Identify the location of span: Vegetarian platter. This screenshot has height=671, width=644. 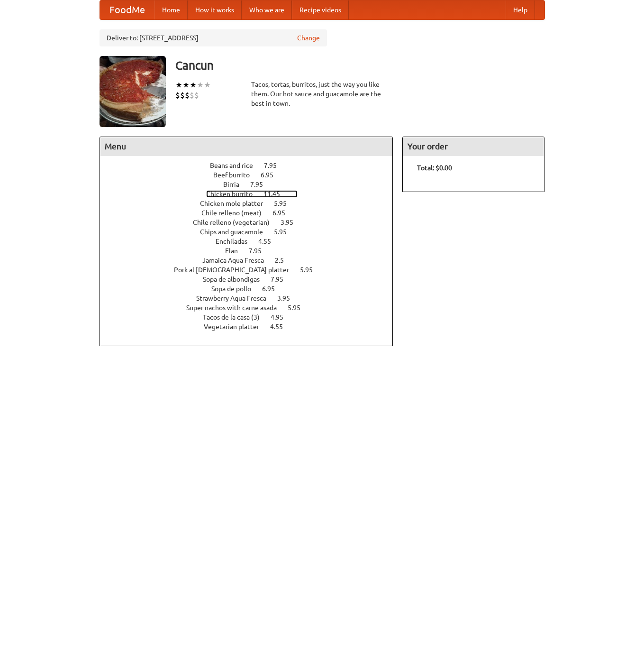
(236, 327).